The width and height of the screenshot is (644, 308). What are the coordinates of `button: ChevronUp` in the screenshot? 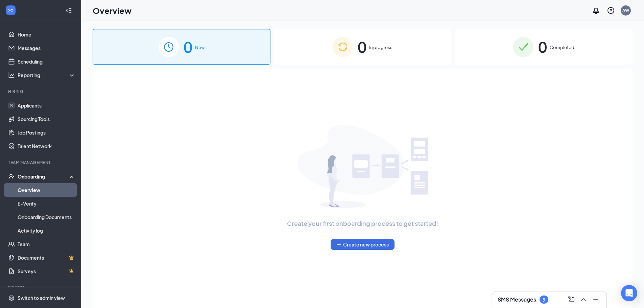 It's located at (583, 300).